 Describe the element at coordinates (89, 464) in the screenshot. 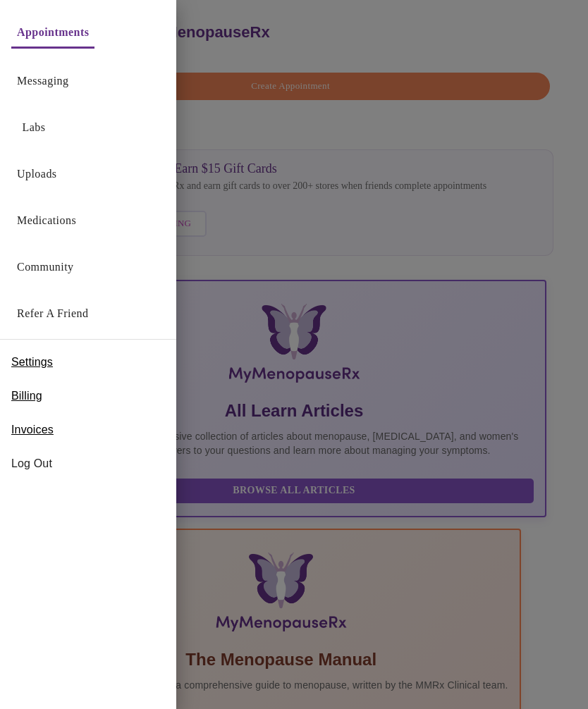

I see `span: Log Out` at that location.